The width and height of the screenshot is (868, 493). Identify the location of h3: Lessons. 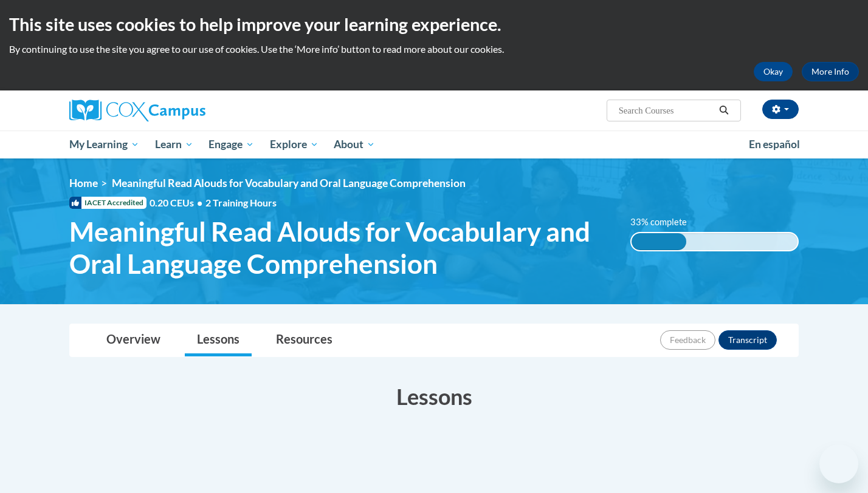
(434, 397).